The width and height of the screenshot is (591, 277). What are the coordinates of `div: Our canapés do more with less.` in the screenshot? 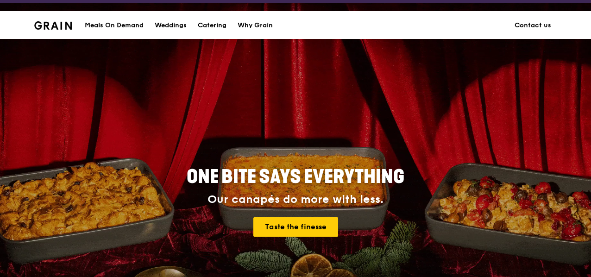 It's located at (296, 200).